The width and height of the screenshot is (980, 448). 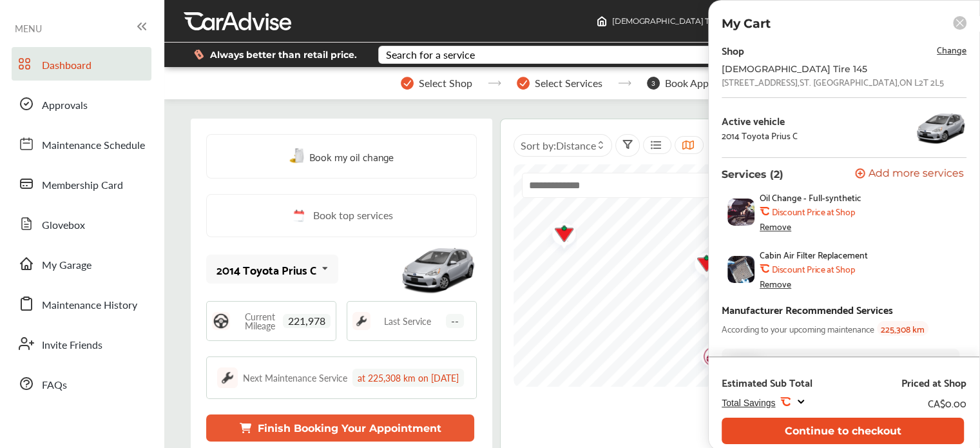 I want to click on div: Manufacturer Recommended Services, so click(x=807, y=309).